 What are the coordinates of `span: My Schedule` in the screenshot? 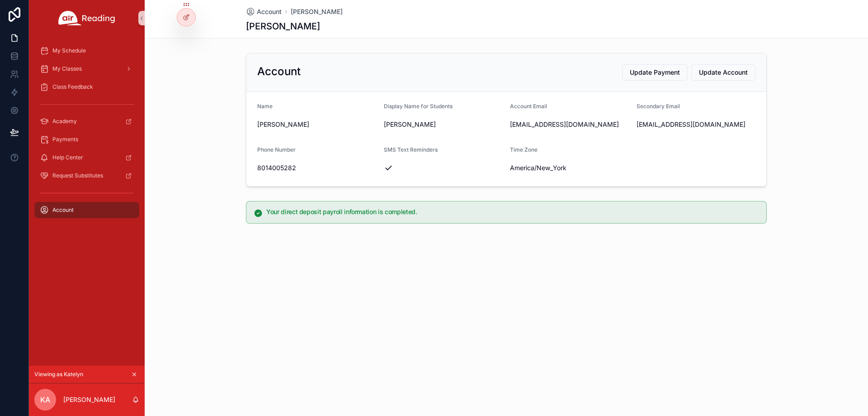 It's located at (69, 51).